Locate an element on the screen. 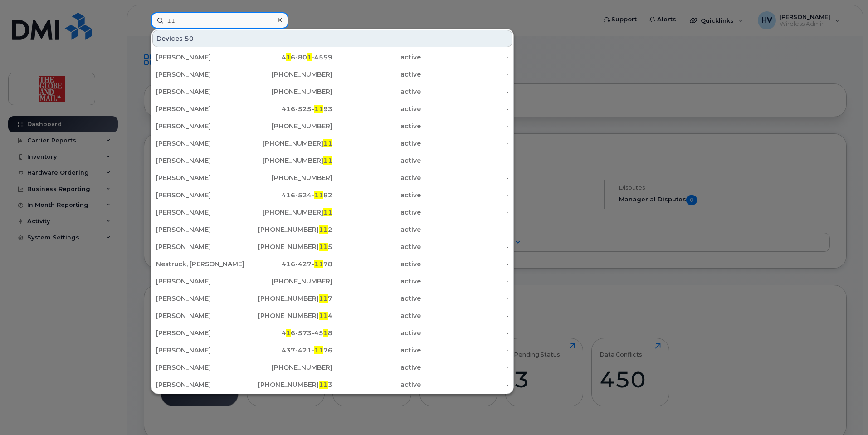 This screenshot has width=868, height=435. div: 416-524- 82 is located at coordinates (288, 195).